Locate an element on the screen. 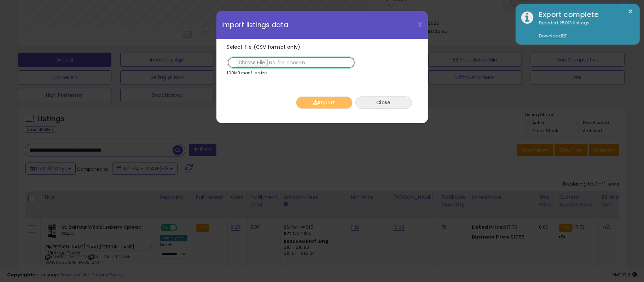 The image size is (644, 282). button: Close is located at coordinates (384, 102).